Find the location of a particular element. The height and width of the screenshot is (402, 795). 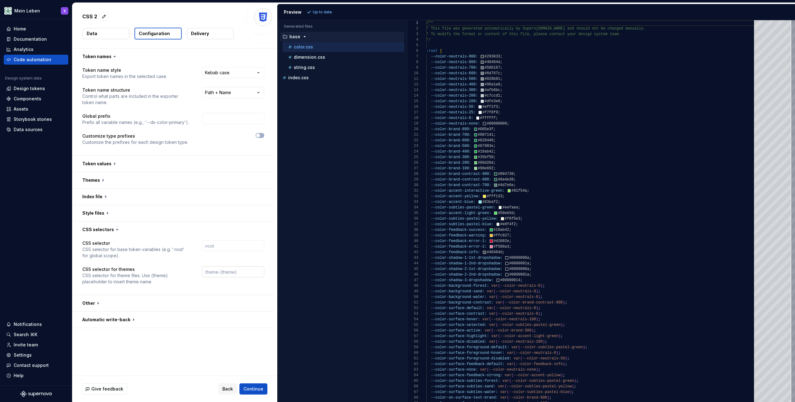

p: CSS selector is located at coordinates (137, 243).